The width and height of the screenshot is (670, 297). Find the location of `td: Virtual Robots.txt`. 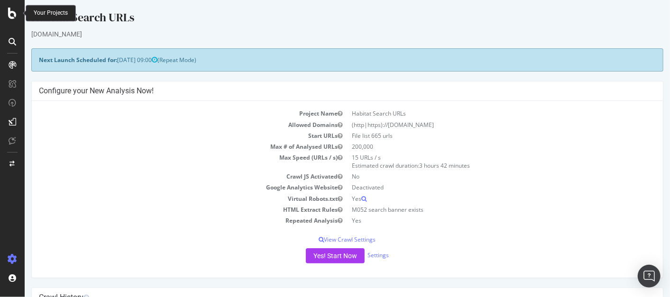

td: Virtual Robots.txt is located at coordinates (168, 199).